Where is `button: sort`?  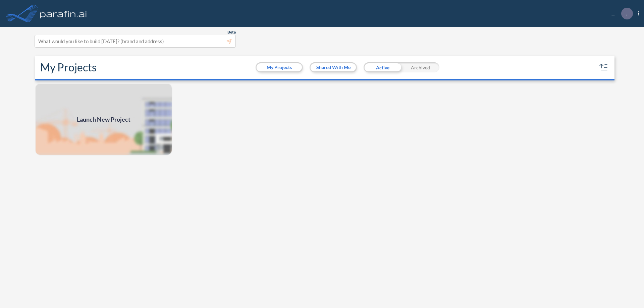
button: sort is located at coordinates (604, 68).